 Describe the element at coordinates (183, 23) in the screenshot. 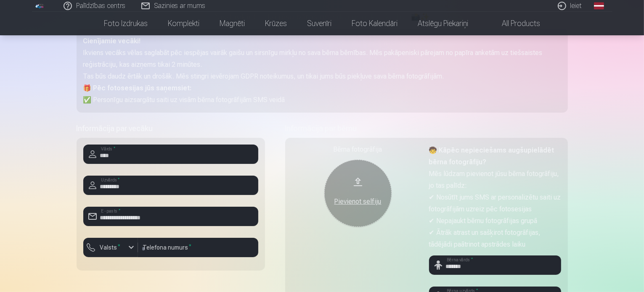

I see `a: Komplekti` at that location.